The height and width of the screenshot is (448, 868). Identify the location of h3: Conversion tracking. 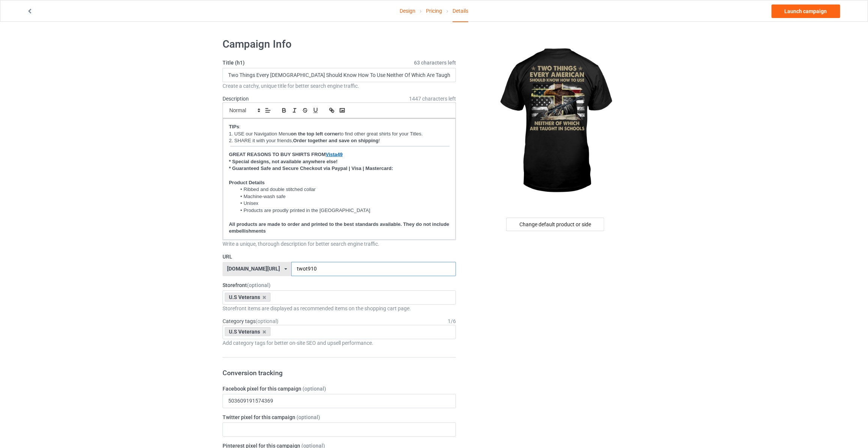
(340, 373).